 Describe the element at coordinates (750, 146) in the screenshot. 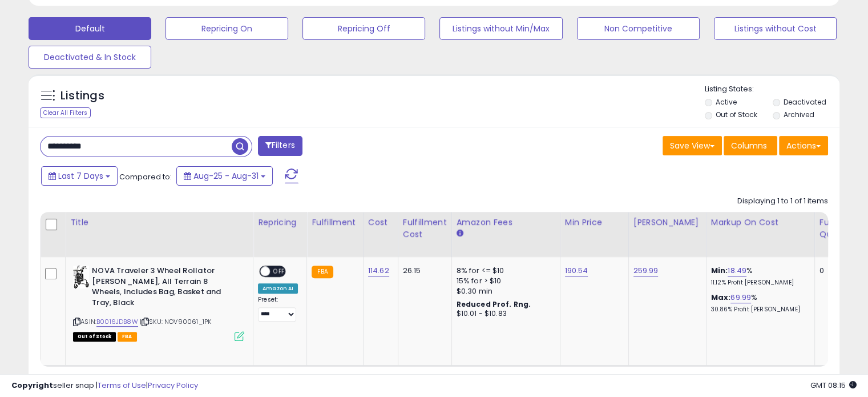

I see `button: Columns` at that location.